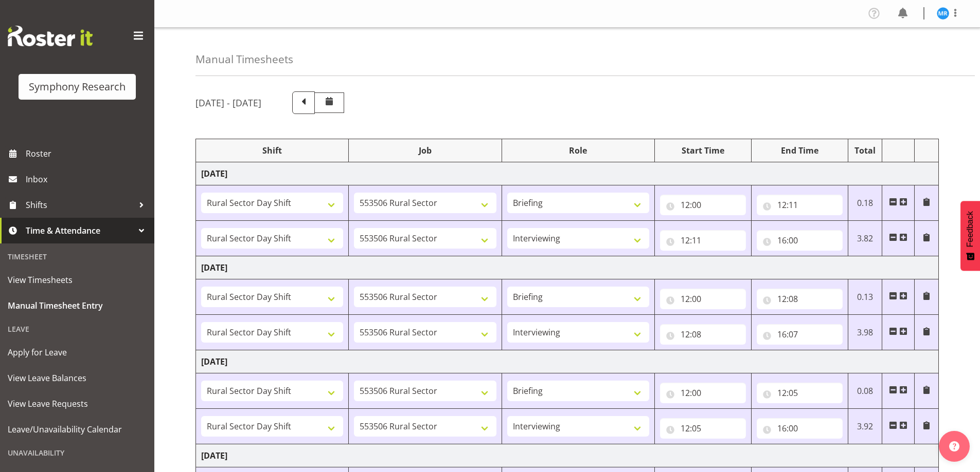  I want to click on h4: Manual Timesheets, so click(244, 59).